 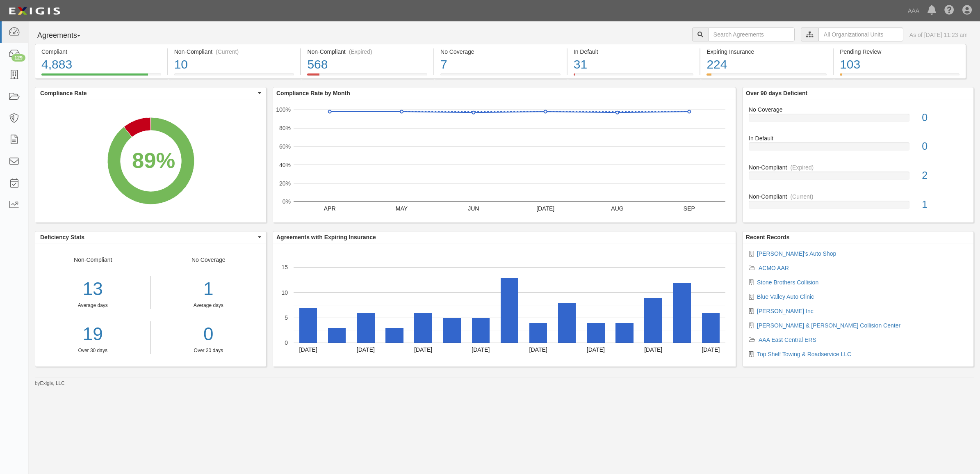 I want to click on a: Pending Review103, so click(x=900, y=77).